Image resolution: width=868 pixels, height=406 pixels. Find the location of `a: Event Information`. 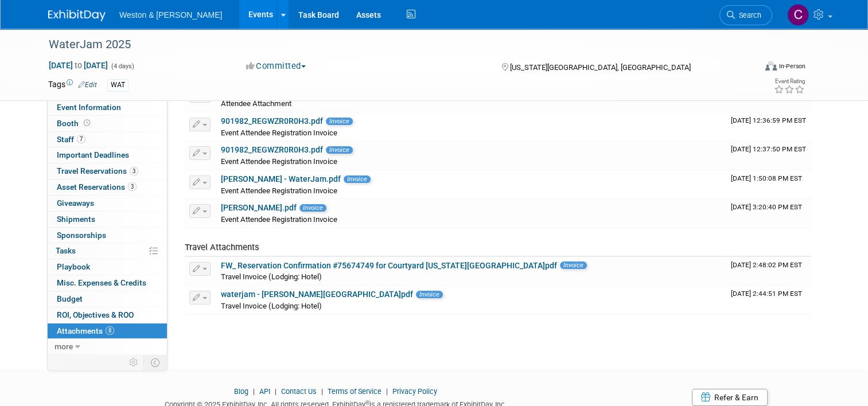

a: Event Information is located at coordinates (107, 107).